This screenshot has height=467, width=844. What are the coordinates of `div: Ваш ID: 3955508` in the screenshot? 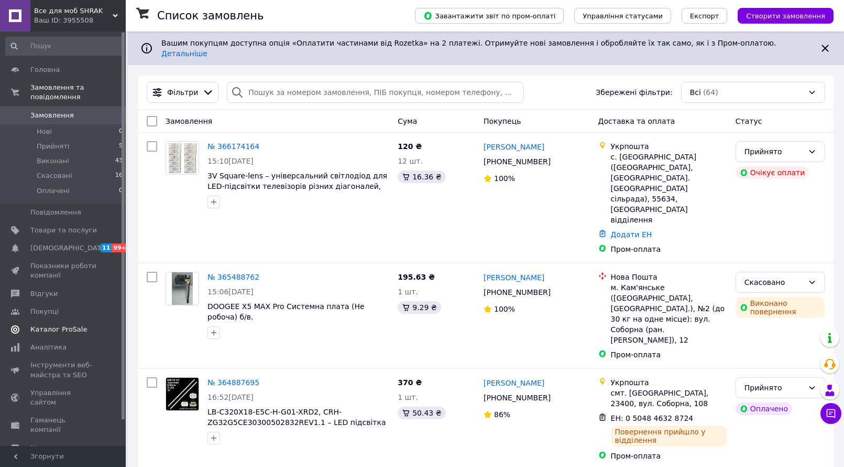 It's located at (80, 20).